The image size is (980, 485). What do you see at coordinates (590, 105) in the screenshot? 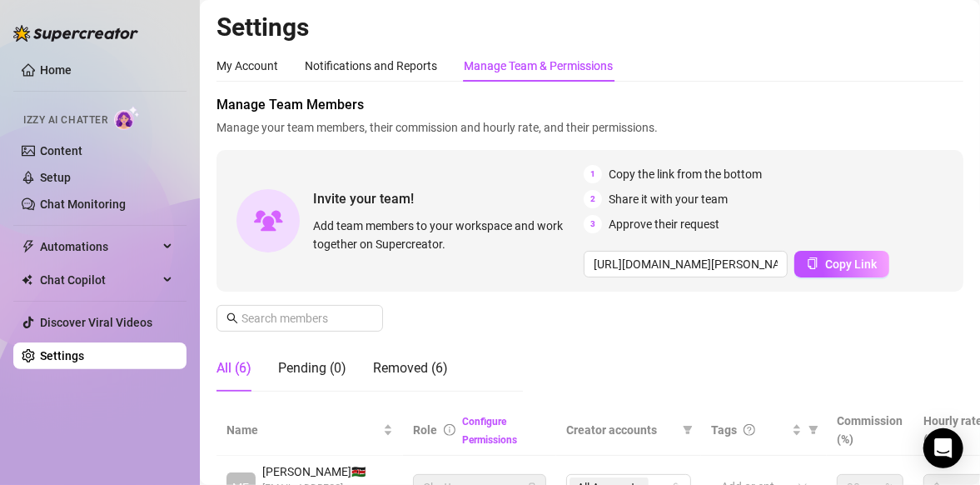
I see `span: Manage Team Members` at bounding box center [590, 105].